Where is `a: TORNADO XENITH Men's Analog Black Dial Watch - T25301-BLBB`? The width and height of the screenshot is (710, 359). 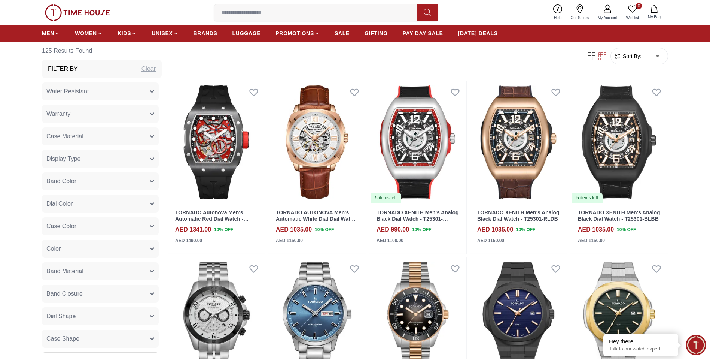 a: TORNADO XENITH Men's Analog Black Dial Watch - T25301-BLBB is located at coordinates (619, 215).